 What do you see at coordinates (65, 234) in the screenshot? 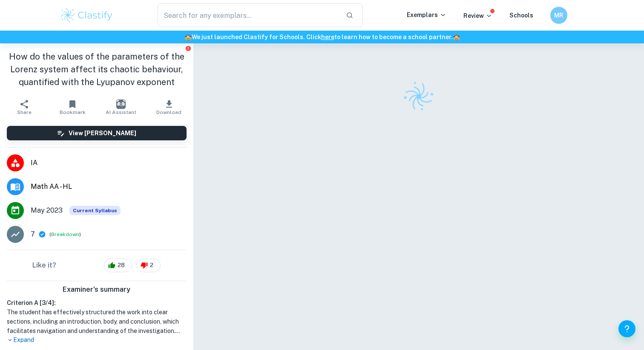
I see `button: Breakdown` at bounding box center [65, 234].